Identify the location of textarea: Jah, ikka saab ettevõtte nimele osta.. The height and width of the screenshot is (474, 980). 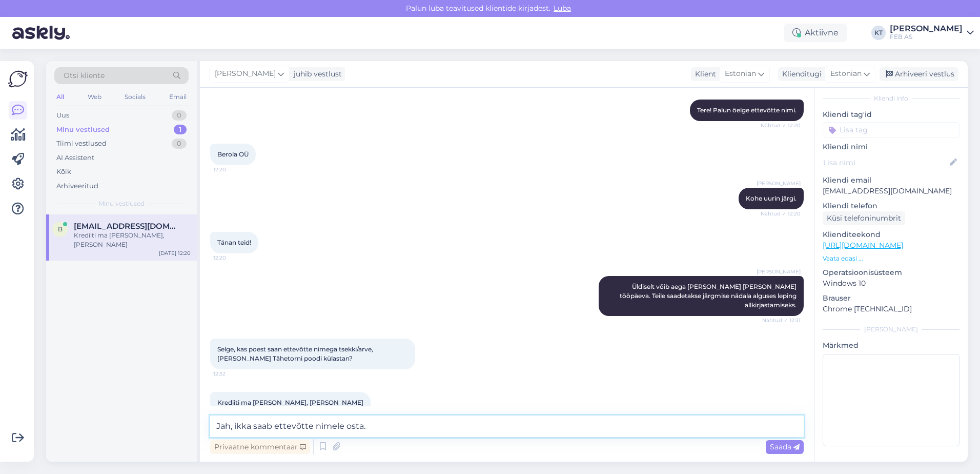
(507, 426).